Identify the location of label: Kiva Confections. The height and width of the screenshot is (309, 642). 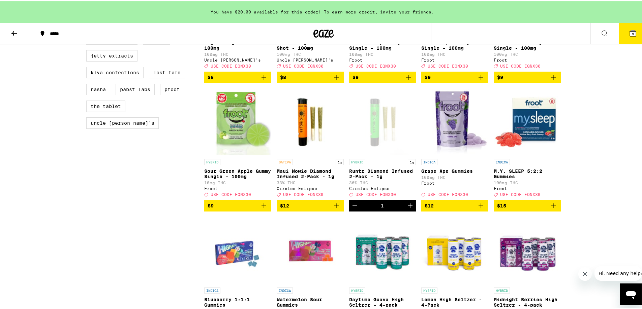
(115, 71).